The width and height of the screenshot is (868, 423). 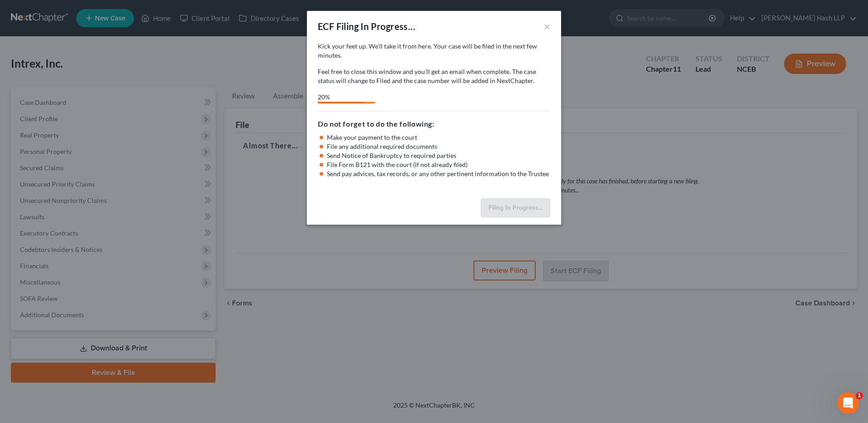 What do you see at coordinates (341, 97) in the screenshot?
I see `div: 20%` at bounding box center [341, 97].